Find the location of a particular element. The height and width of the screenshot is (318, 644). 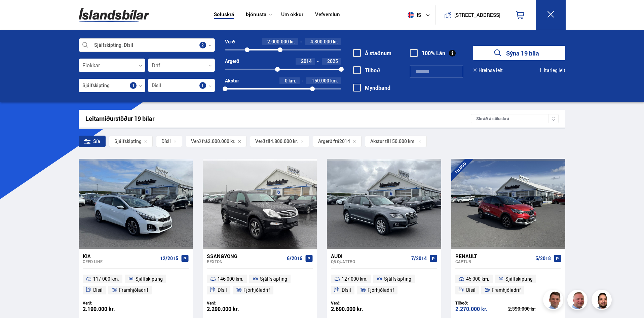

span: is is located at coordinates (414, 14).